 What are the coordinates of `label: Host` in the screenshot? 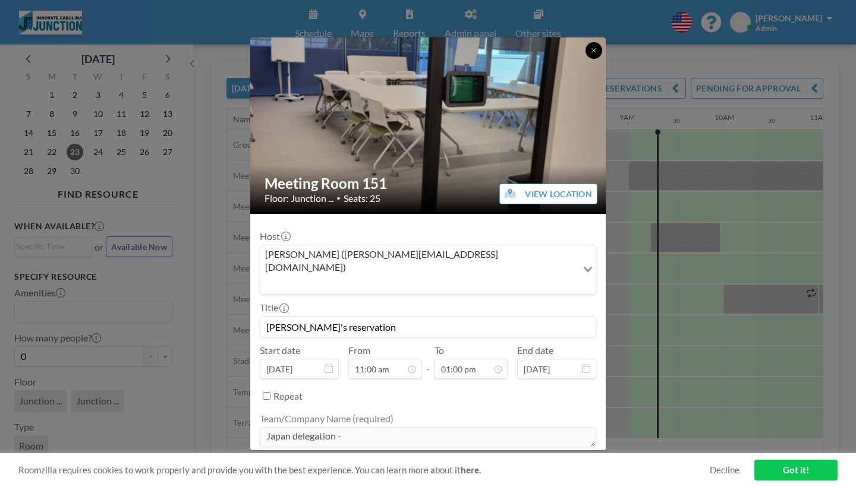 It's located at (275, 237).